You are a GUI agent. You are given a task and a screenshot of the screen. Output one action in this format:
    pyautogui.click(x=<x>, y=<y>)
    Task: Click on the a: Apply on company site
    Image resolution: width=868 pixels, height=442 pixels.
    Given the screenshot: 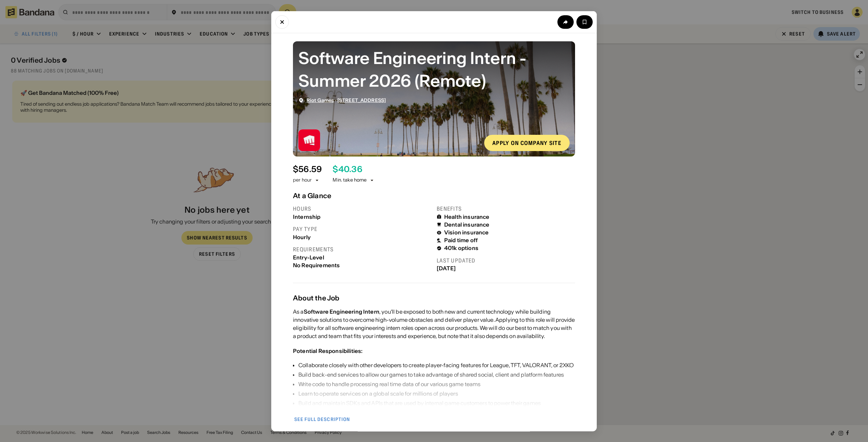 What is the action you would take?
    pyautogui.click(x=527, y=143)
    